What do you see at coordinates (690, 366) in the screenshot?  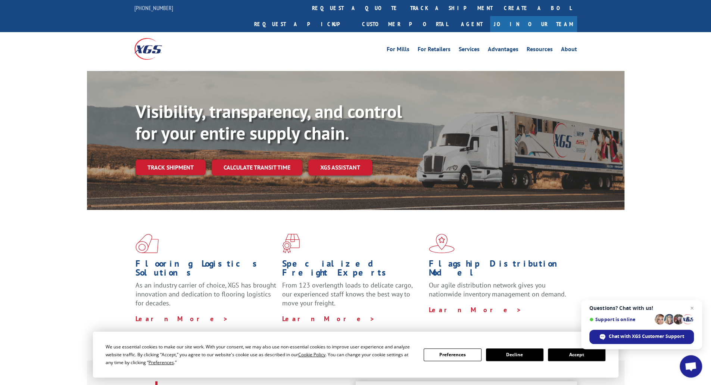 I see `div: Open chat` at bounding box center [690, 366].